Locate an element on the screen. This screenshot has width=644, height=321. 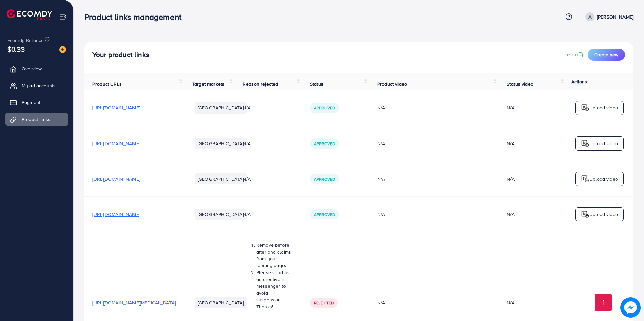
h4: Your product links is located at coordinates (121, 54).